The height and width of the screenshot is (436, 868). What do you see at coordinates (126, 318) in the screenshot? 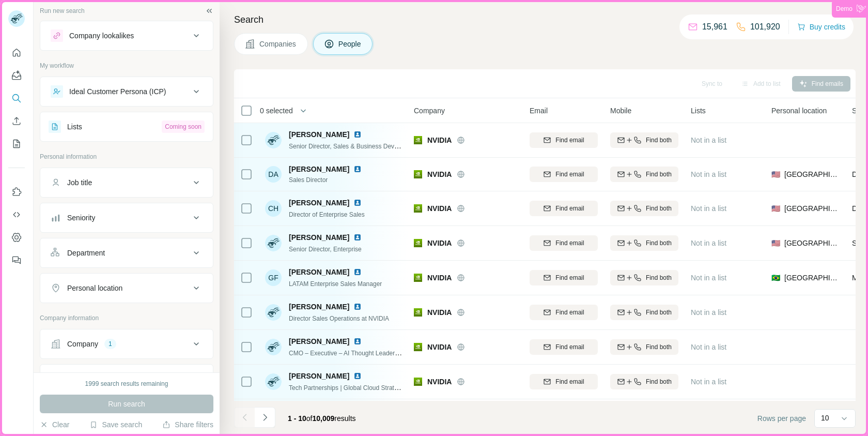
I see `p: Company information` at bounding box center [126, 318].